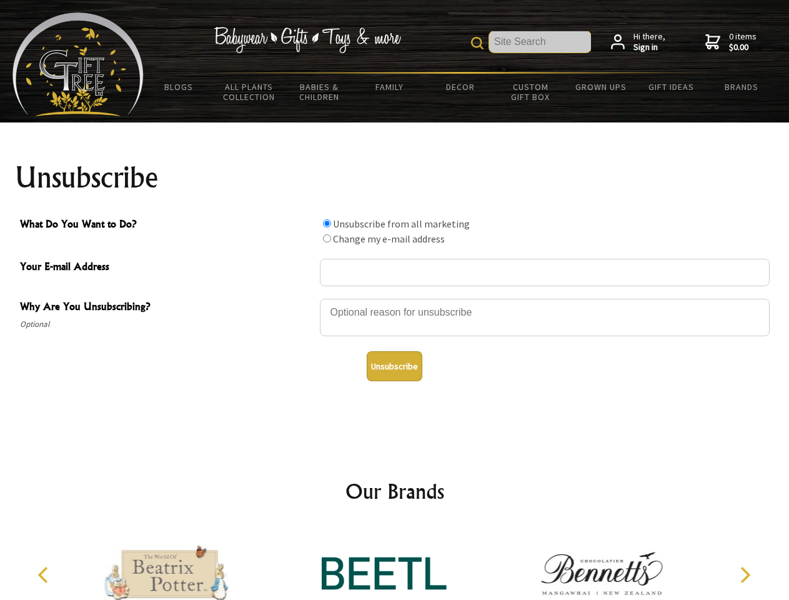 This screenshot has height=600, width=789. What do you see at coordinates (649, 42) in the screenshot?
I see `span: Hi there,` at bounding box center [649, 42].